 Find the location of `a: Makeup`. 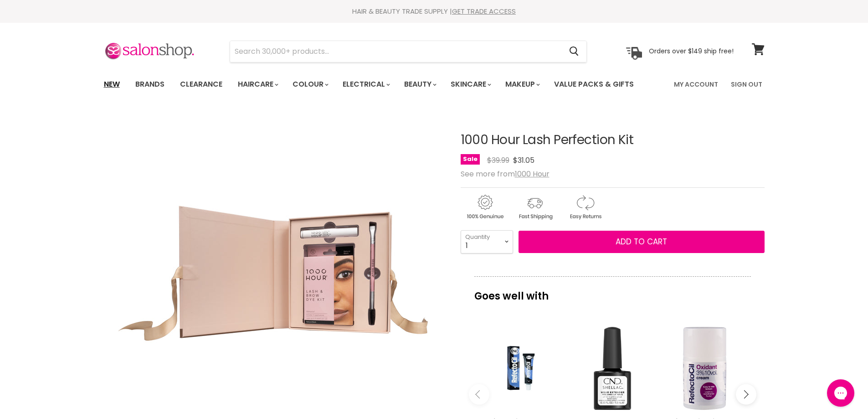

a: Makeup is located at coordinates (522, 84).